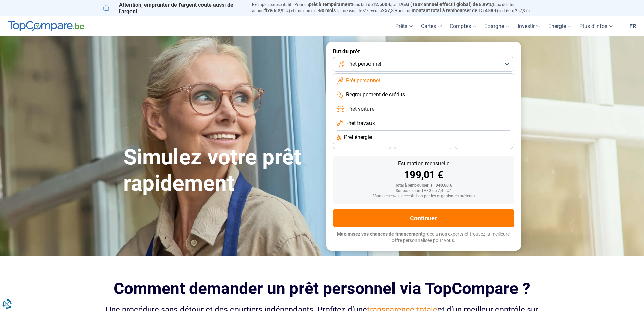 The height and width of the screenshot is (311, 644). Describe the element at coordinates (423, 51) in the screenshot. I see `label: But du prêt` at that location.